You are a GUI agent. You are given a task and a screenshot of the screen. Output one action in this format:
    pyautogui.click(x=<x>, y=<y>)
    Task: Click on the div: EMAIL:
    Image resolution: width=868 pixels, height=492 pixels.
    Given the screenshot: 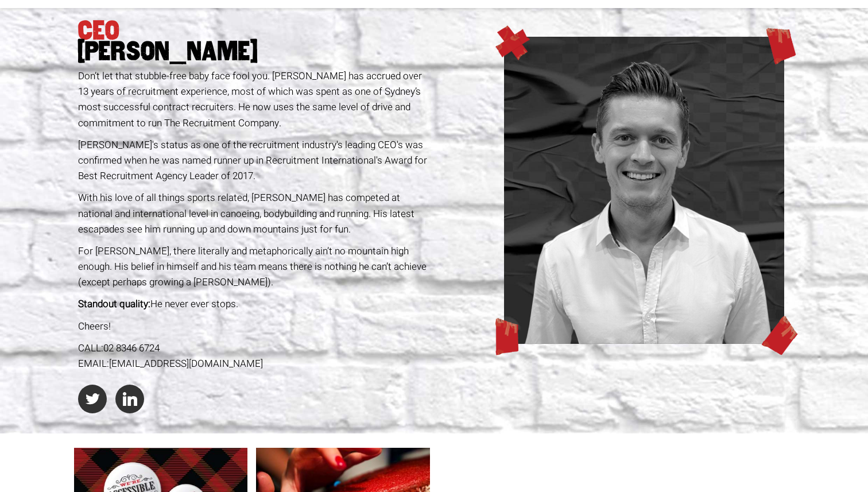 What is the action you would take?
    pyautogui.click(x=254, y=363)
    